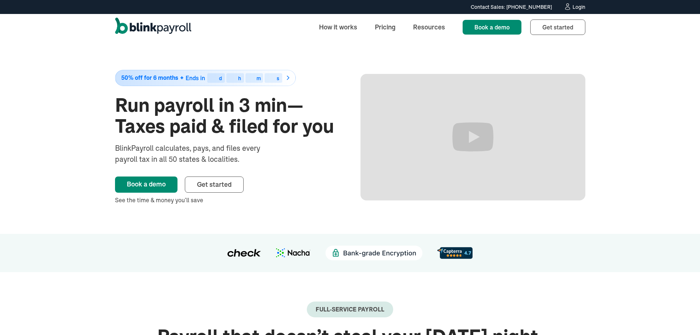  I want to click on div: See the time & money you’ll save, so click(227, 200).